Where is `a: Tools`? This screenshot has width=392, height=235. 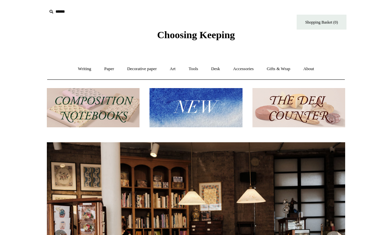 a: Tools is located at coordinates (193, 69).